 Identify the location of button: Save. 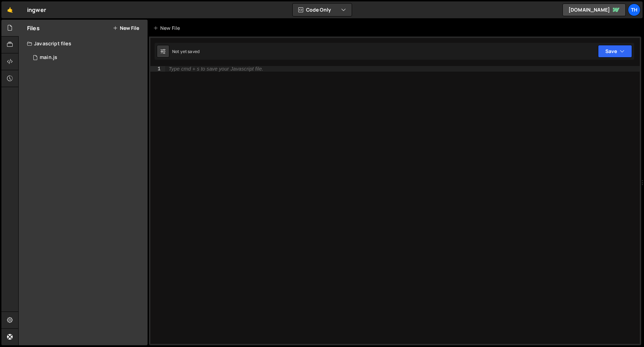
(615, 51).